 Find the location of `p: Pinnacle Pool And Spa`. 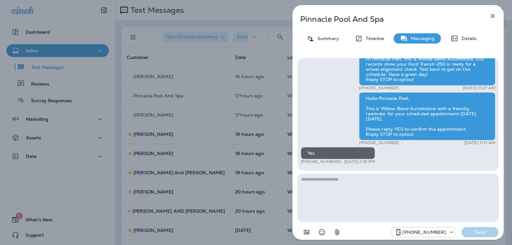

p: Pinnacle Pool And Spa is located at coordinates (388, 19).